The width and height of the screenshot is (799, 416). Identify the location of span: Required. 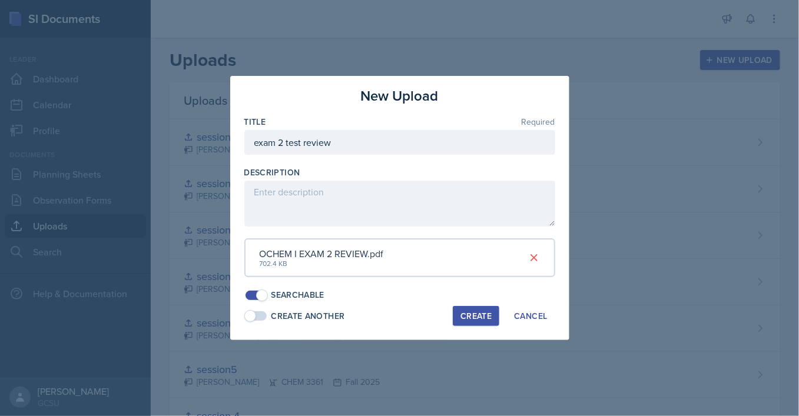
(538, 122).